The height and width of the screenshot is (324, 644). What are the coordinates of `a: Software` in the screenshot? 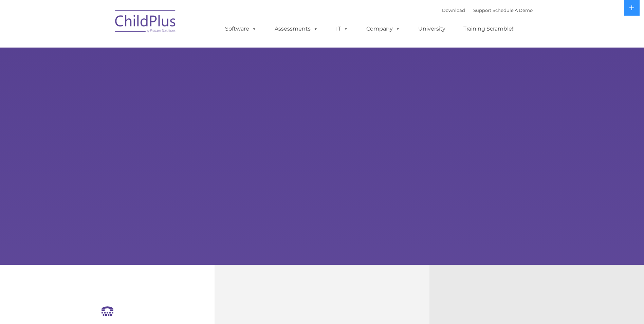 It's located at (241, 29).